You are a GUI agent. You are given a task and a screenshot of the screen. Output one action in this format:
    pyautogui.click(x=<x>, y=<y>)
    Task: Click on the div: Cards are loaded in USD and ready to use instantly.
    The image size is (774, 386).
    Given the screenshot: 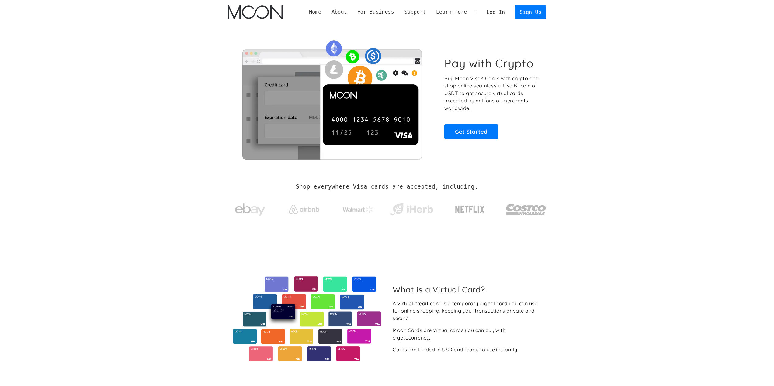 What is the action you would take?
    pyautogui.click(x=455, y=350)
    